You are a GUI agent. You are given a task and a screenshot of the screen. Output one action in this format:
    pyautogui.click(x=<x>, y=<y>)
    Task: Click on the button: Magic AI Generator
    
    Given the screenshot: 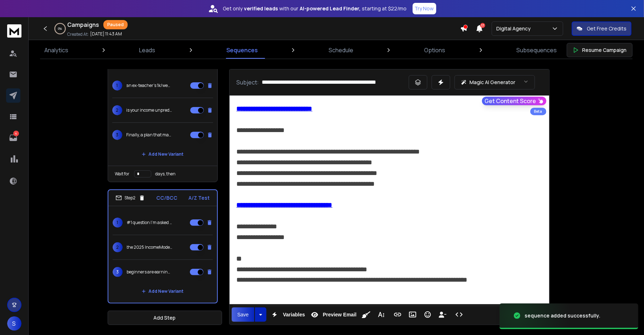 What is the action you would take?
    pyautogui.click(x=495, y=82)
    